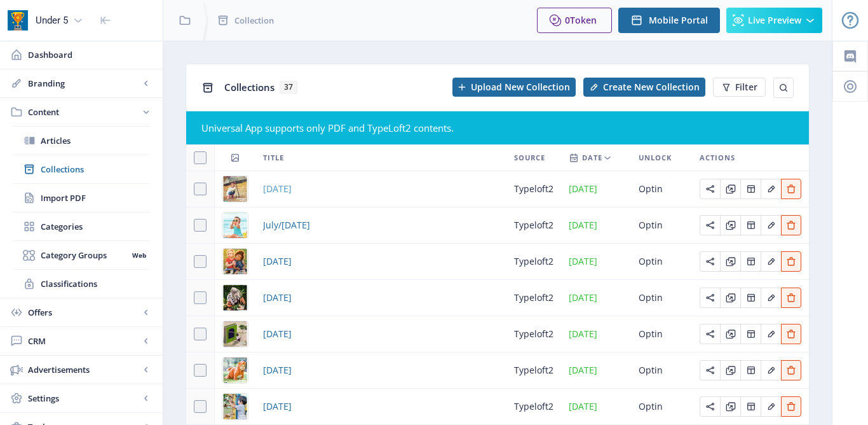 The height and width of the screenshot is (425, 868). Describe the element at coordinates (81, 169) in the screenshot. I see `a: Collections` at that location.